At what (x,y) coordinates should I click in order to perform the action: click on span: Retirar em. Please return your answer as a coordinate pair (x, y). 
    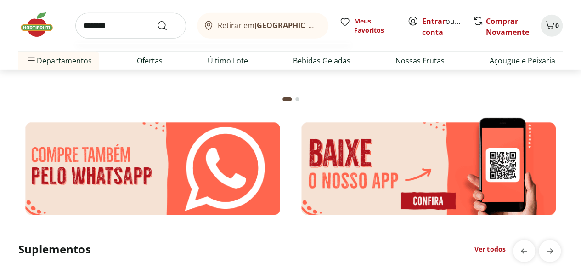
    Looking at the image, I should click on (268, 25).